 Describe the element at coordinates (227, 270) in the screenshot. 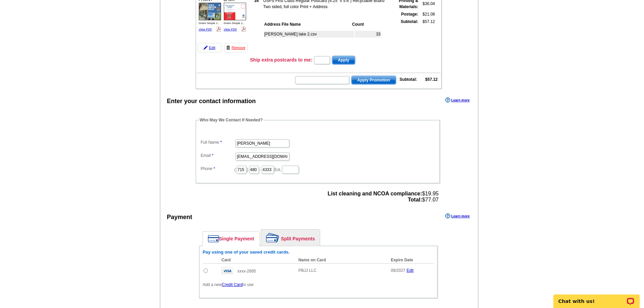

I see `img: visa.gif` at that location.